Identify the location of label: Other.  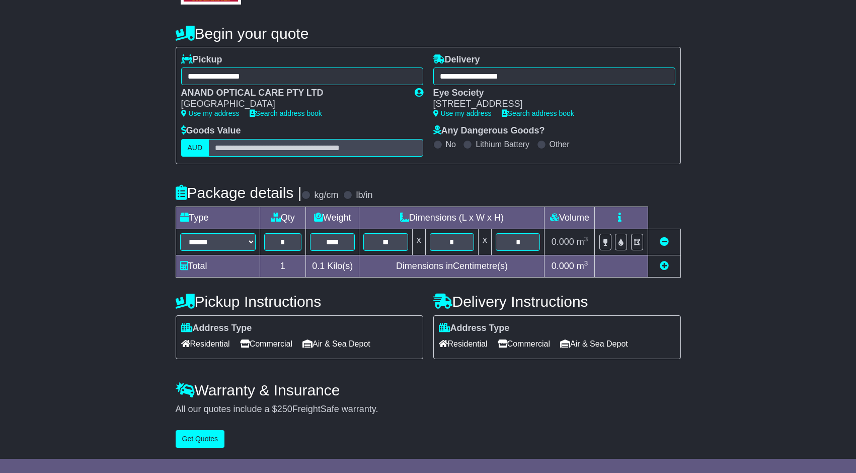
(560, 144).